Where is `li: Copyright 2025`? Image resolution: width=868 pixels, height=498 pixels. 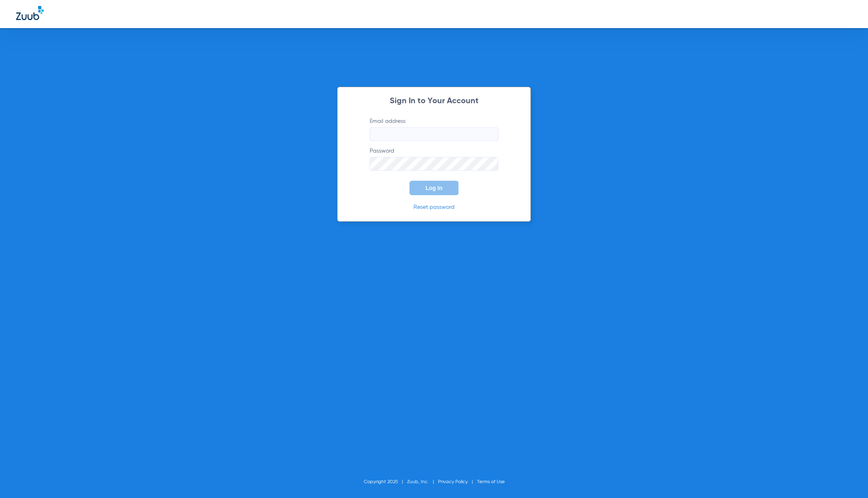 li: Copyright 2025 is located at coordinates (385, 481).